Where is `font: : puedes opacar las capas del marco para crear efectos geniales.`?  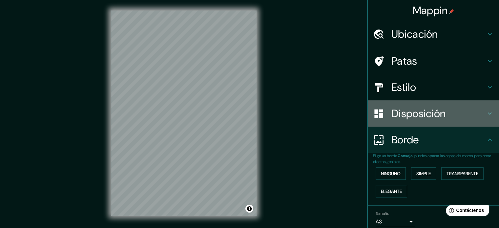 font: : puedes opacar las capas del marco para crear efectos geniales. is located at coordinates (432, 159).